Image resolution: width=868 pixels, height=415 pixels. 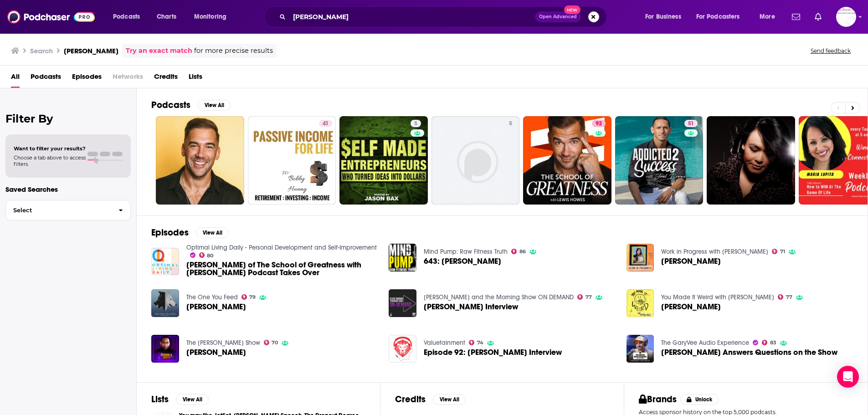 I want to click on a: 74, so click(x=477, y=343).